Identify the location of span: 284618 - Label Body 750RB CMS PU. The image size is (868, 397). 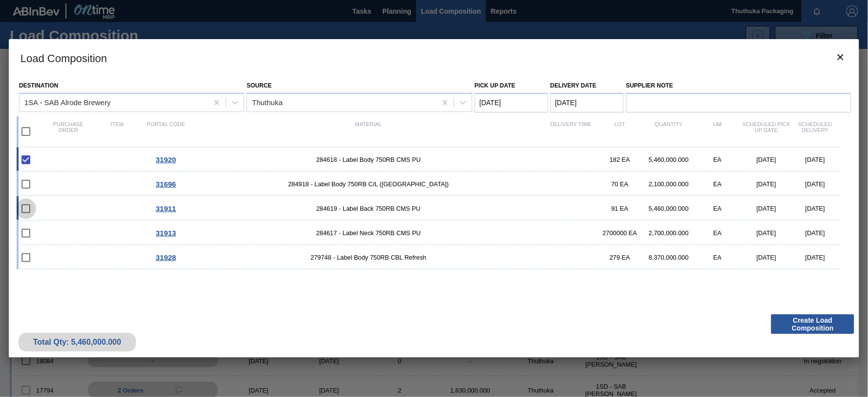
(368, 159).